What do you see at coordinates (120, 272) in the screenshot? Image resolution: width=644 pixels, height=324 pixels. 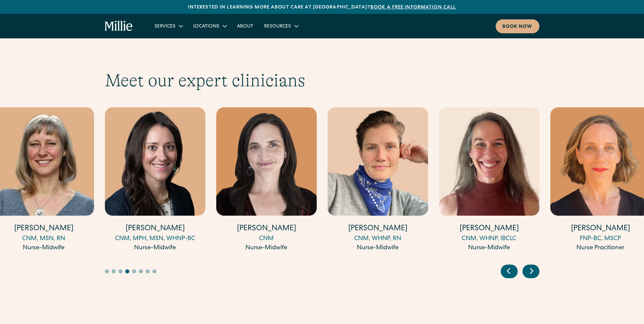 I see `button: Go to slide 3` at bounding box center [120, 272].